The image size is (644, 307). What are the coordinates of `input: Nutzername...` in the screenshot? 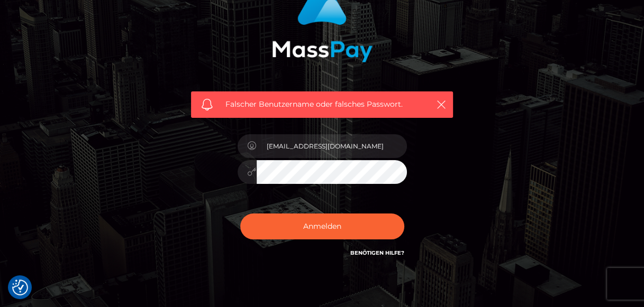 It's located at (332, 146).